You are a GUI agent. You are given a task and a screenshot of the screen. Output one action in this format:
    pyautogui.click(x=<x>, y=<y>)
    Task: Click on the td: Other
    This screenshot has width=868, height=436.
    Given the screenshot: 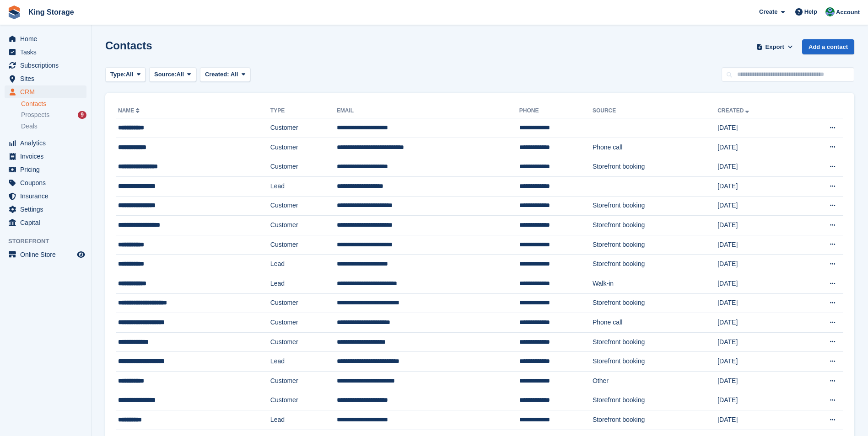 What is the action you would take?
    pyautogui.click(x=655, y=381)
    